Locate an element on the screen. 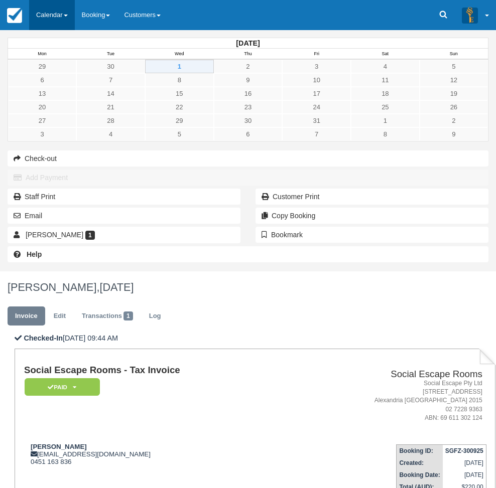 The image size is (496, 488). a: 28 is located at coordinates (110, 120).